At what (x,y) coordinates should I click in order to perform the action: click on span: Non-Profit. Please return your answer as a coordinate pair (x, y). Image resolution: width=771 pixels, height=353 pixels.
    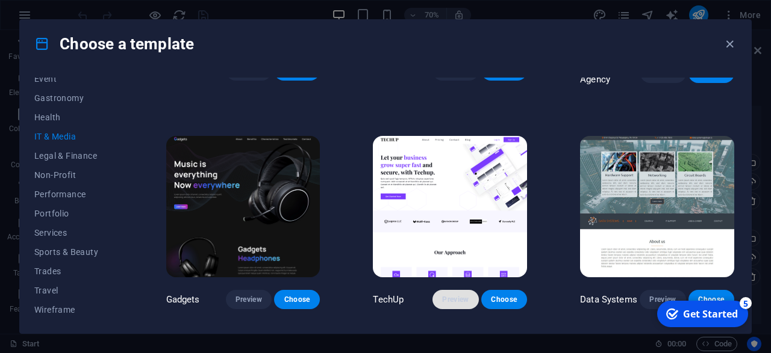
    Looking at the image, I should click on (73, 175).